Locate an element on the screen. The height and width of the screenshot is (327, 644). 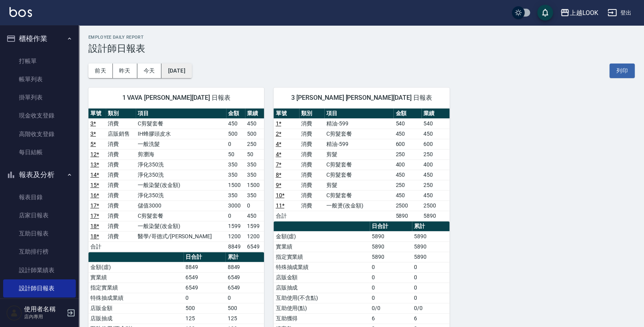
th: 日合計 is located at coordinates (205, 257).